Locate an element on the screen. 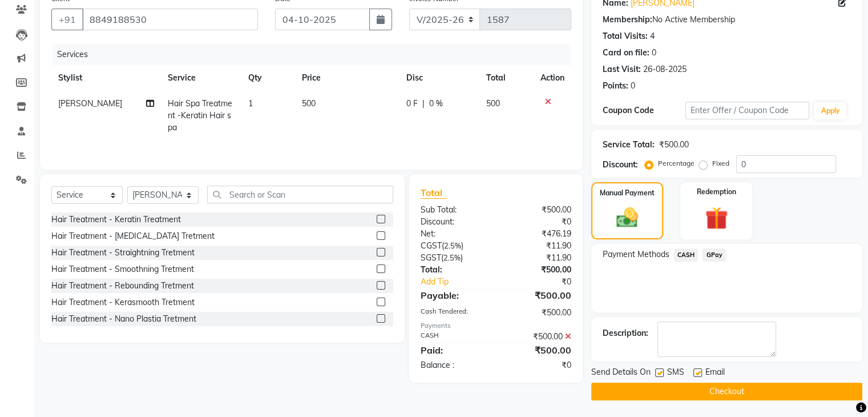  input: Search or Scan is located at coordinates (300, 194).